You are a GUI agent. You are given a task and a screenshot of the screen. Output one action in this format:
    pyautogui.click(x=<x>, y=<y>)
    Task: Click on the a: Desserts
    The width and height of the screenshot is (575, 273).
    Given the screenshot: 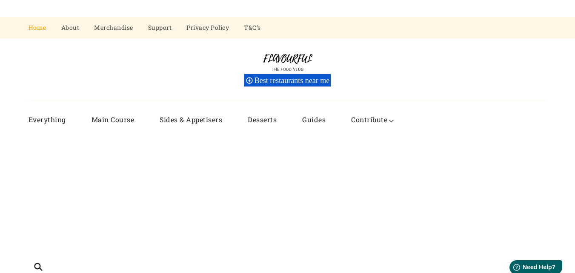 What is the action you would take?
    pyautogui.click(x=262, y=120)
    